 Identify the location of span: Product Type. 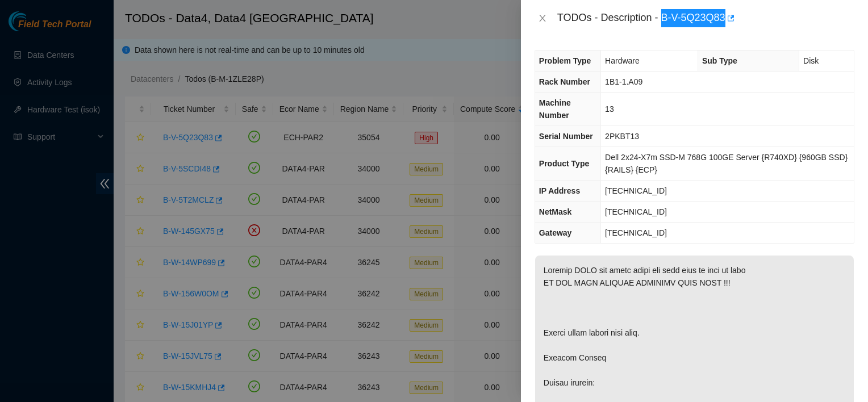
(564, 163).